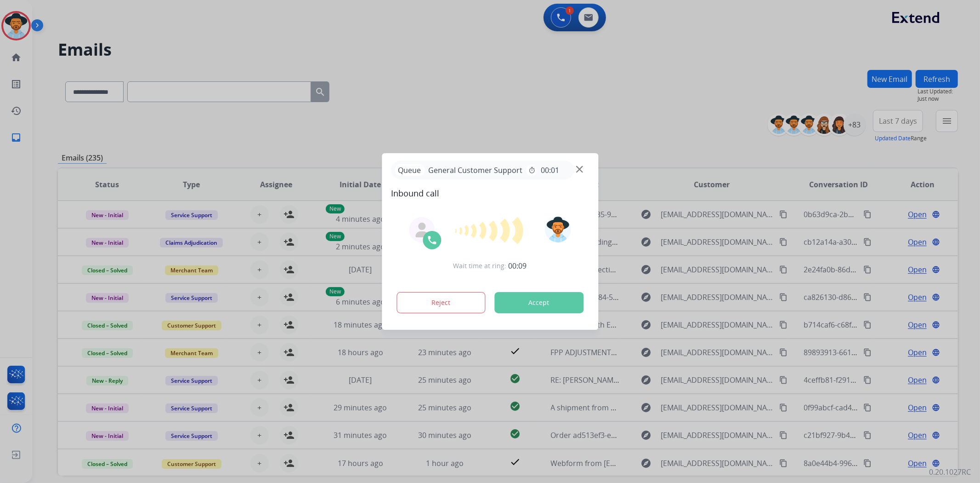 The width and height of the screenshot is (980, 483). What do you see at coordinates (949, 472) in the screenshot?
I see `p: 0.20.1027RC` at bounding box center [949, 472].